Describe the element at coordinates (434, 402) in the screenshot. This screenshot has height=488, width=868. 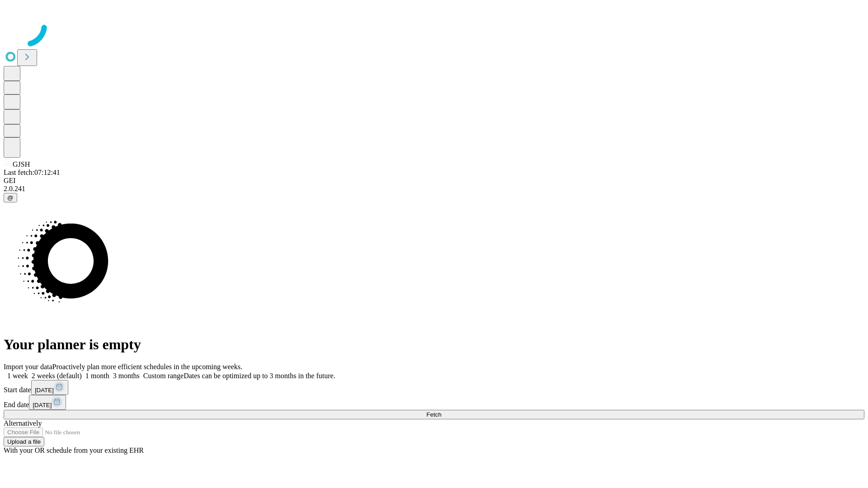
I see `div: End date` at that location.